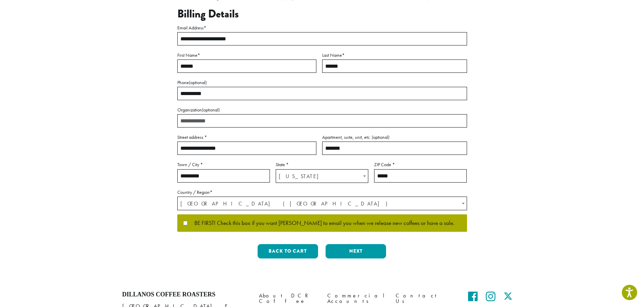  What do you see at coordinates (223, 164) in the screenshot?
I see `label: Town / City` at bounding box center [223, 164].